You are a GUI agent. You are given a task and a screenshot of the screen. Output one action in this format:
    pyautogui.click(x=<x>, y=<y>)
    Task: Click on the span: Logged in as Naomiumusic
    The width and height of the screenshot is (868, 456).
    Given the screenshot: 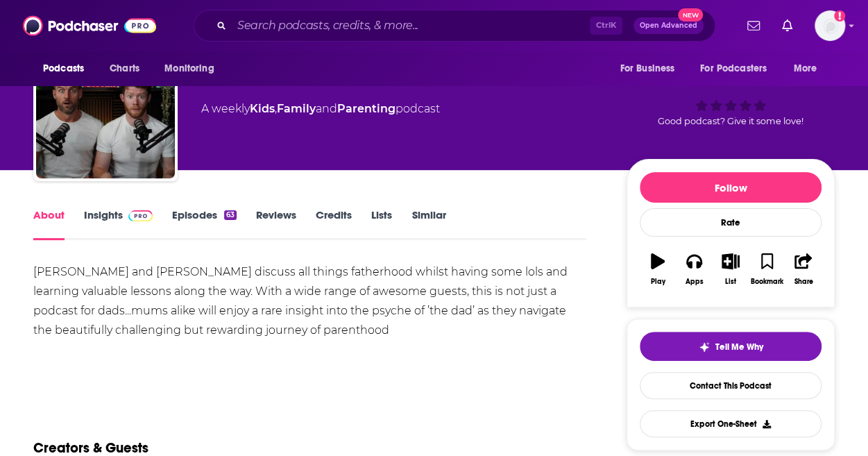 What is the action you would take?
    pyautogui.click(x=830, y=25)
    